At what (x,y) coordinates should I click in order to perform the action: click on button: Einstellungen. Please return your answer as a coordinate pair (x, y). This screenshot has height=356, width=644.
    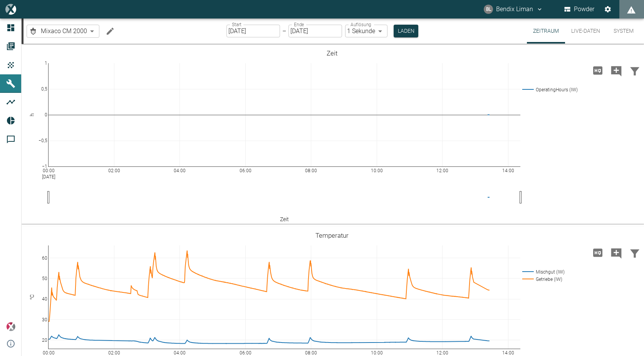
    Looking at the image, I should click on (608, 9).